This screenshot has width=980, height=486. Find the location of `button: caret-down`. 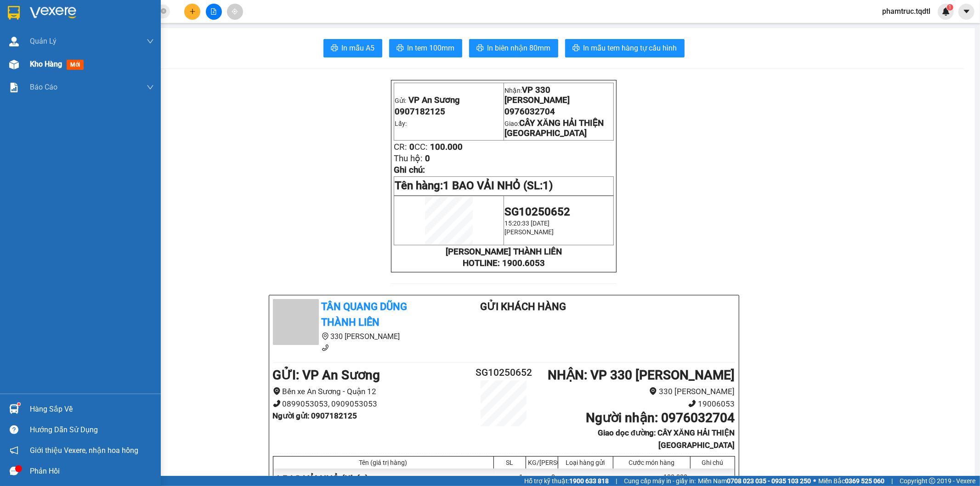

button: caret-down is located at coordinates (966, 11).